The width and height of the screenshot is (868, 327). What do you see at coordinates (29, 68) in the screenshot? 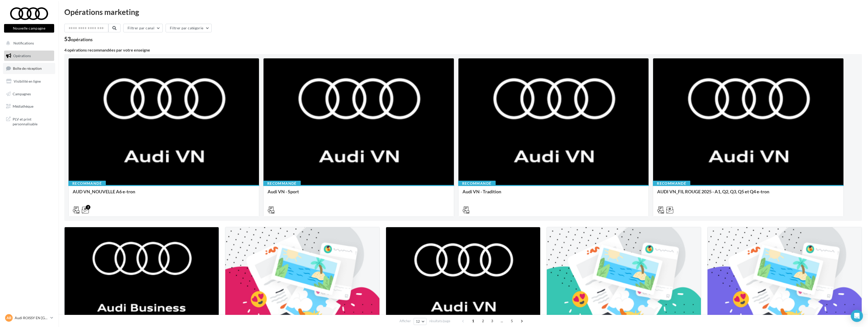
I see `a: Boîte de réception` at bounding box center [29, 68].